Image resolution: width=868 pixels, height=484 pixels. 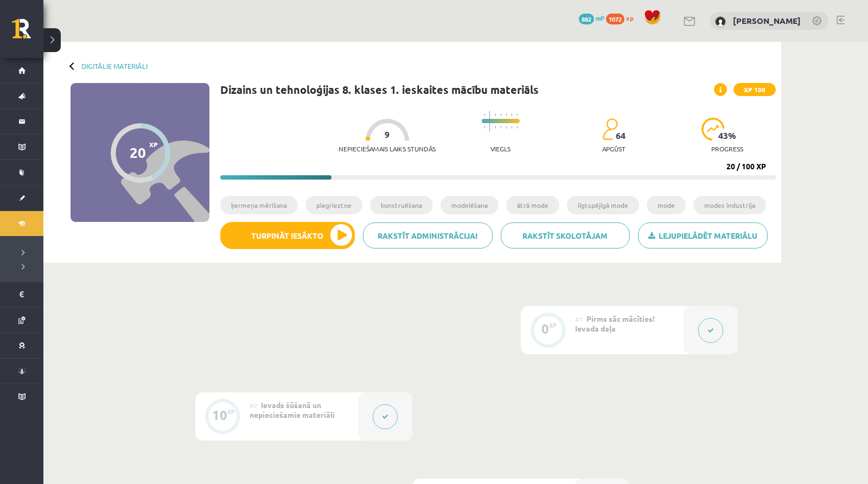 What do you see at coordinates (379, 90) in the screenshot?
I see `h1: Dizains un tehnoloģijas 8. klases 1. ieskaites mācību materiāls` at bounding box center [379, 90].